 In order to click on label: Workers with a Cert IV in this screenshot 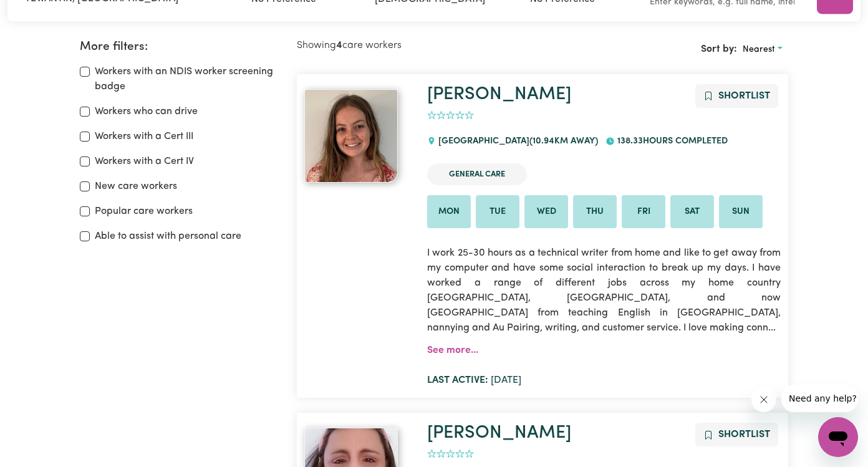, I will do `click(144, 162)`.